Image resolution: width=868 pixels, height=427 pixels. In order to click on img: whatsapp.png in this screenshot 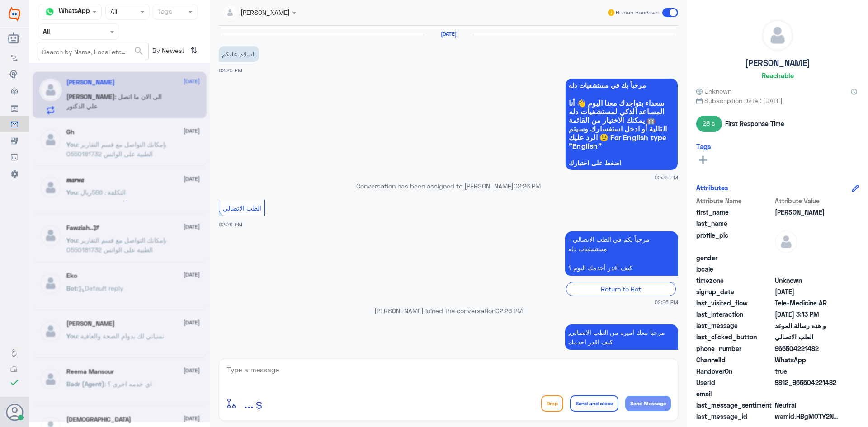, I will do `click(49, 11)`.